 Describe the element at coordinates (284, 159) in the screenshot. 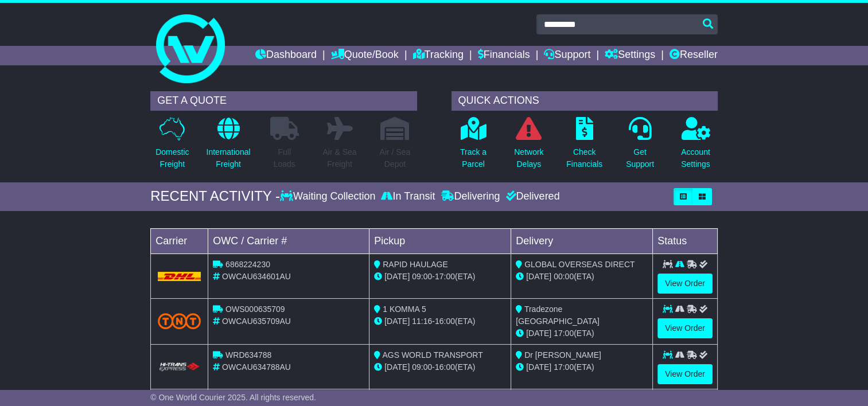

I see `p: Full Loads` at that location.